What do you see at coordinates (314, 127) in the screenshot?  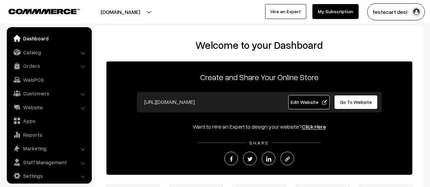 I see `a: Click Here` at bounding box center [314, 127].